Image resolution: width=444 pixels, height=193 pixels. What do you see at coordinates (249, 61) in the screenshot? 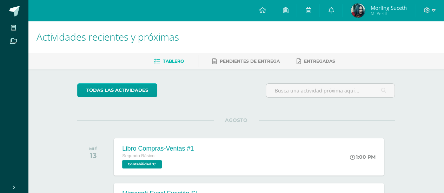
I see `span: Pendientes de entrega` at bounding box center [249, 61].